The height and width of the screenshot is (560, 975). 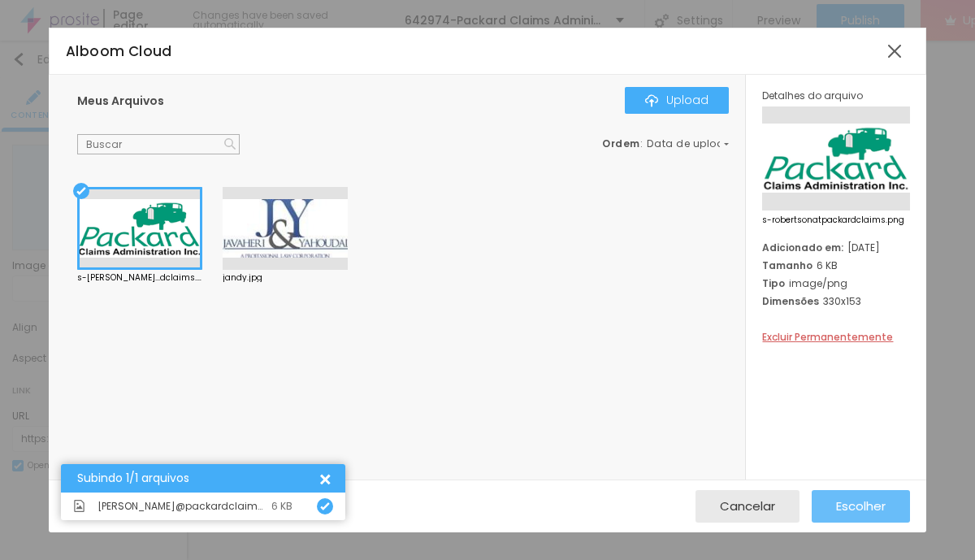 What do you see at coordinates (827, 336) in the screenshot?
I see `span: Excluir Permanentemente` at bounding box center [827, 336].